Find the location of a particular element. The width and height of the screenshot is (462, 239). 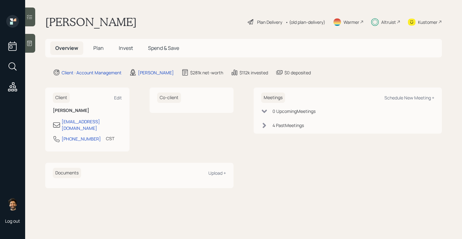

div: 4 Past Meeting s is located at coordinates (288, 125).